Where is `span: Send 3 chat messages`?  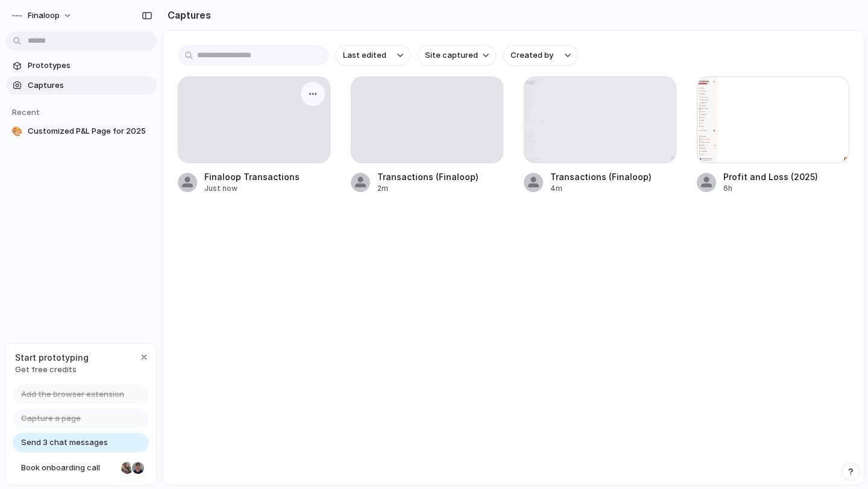 span: Send 3 chat messages is located at coordinates (64, 443).